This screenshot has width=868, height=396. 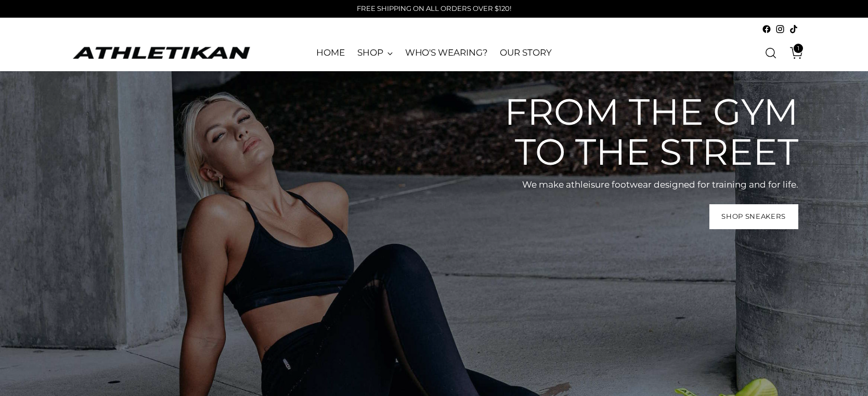 I want to click on span: Shop Sneakers, so click(x=753, y=216).